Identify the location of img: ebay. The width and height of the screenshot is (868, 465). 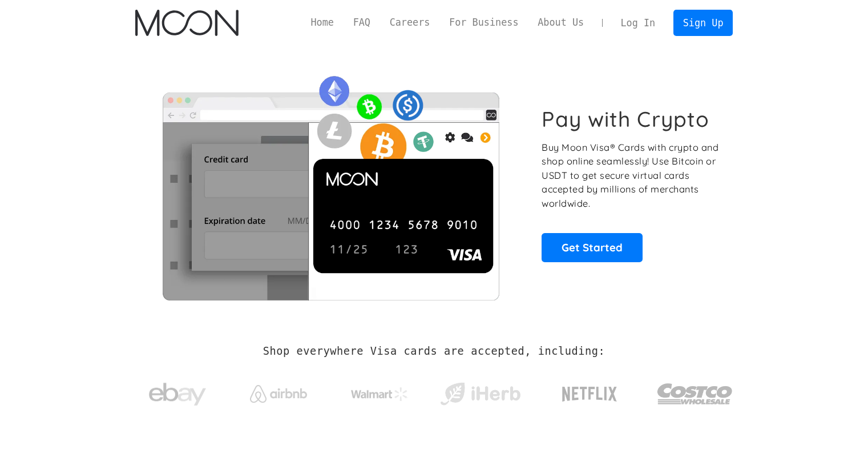
(178, 394).